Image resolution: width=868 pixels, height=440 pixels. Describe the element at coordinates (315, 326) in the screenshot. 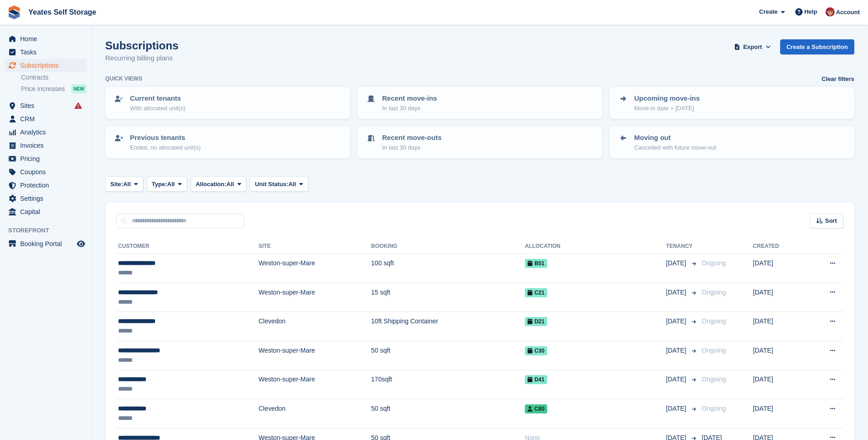

I see `td: Clevedon` at that location.